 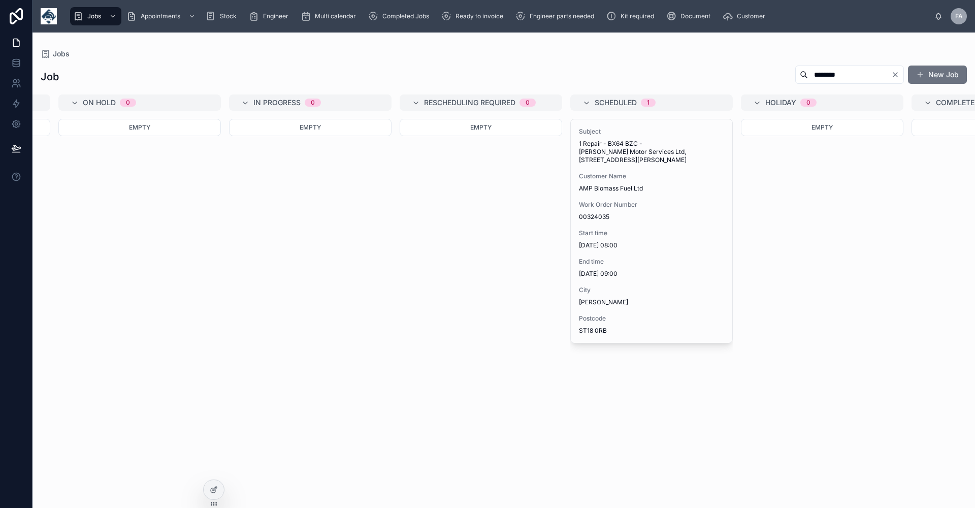 I want to click on span: Work Order Number, so click(x=651, y=205).